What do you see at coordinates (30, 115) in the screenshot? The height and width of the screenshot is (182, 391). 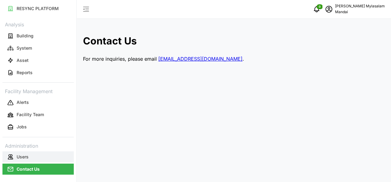 I see `p: Facility Team` at bounding box center [30, 115].